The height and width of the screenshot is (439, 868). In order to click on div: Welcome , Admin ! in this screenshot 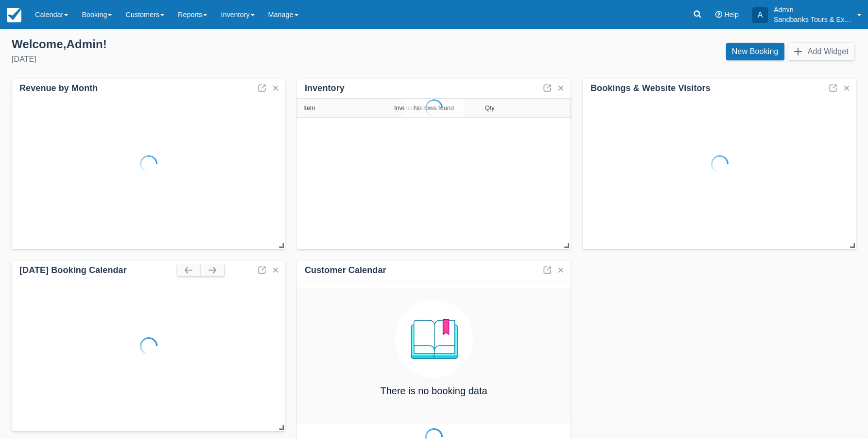, I will do `click(219, 44)`.